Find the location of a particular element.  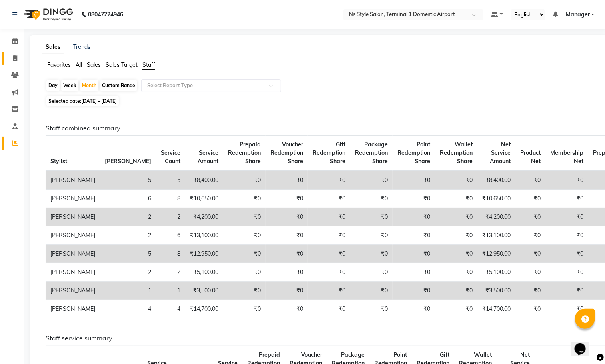

td: ₹8,400.00 is located at coordinates (497, 180).